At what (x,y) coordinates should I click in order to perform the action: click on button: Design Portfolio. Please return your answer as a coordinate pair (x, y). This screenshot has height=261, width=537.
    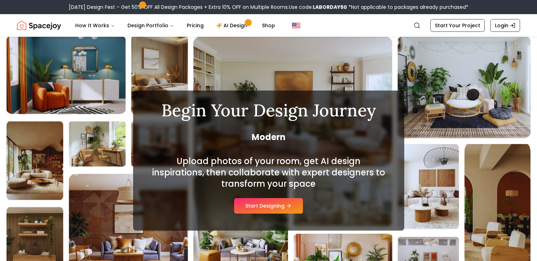
    Looking at the image, I should click on (151, 25).